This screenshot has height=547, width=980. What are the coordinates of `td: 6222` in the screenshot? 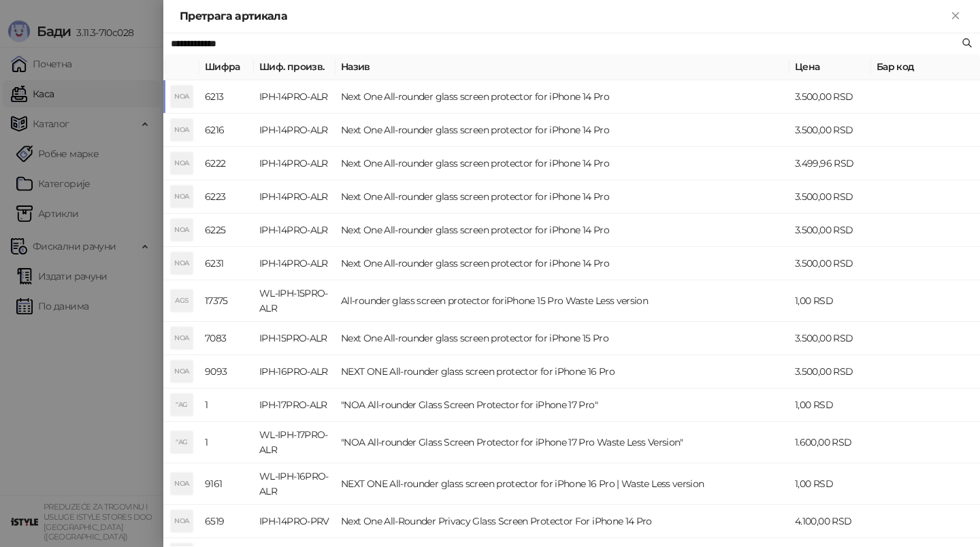 It's located at (227, 164).